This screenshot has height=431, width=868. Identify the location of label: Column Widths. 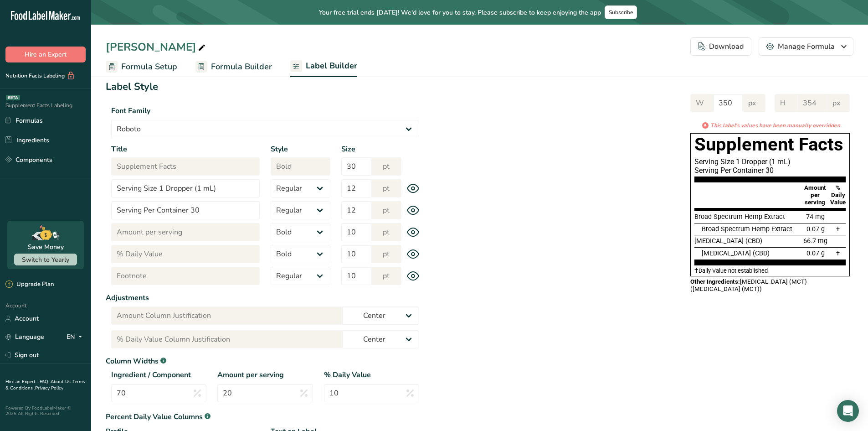
(265, 361).